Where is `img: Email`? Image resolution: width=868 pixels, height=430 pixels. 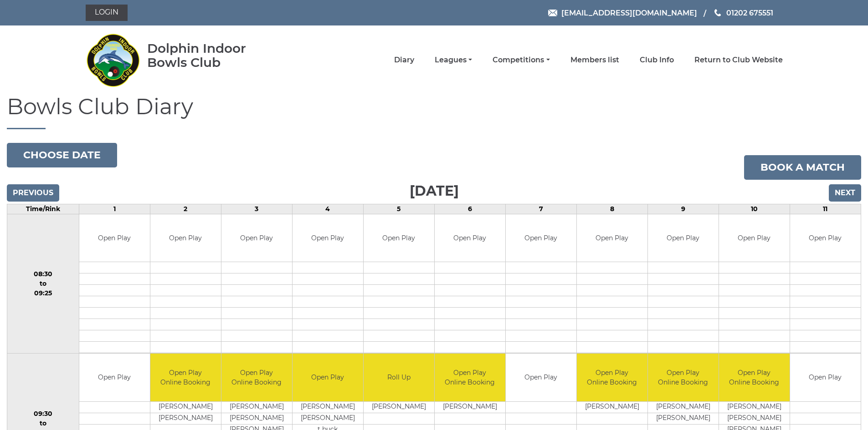 img: Email is located at coordinates (552, 12).